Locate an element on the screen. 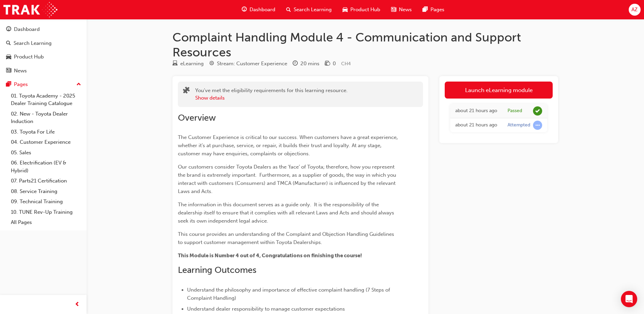 This screenshot has width=644, height=314. span: Understand the philosophy and importance of effective complaint handling (7 Steps of Complaint Ha... is located at coordinates (289, 294).